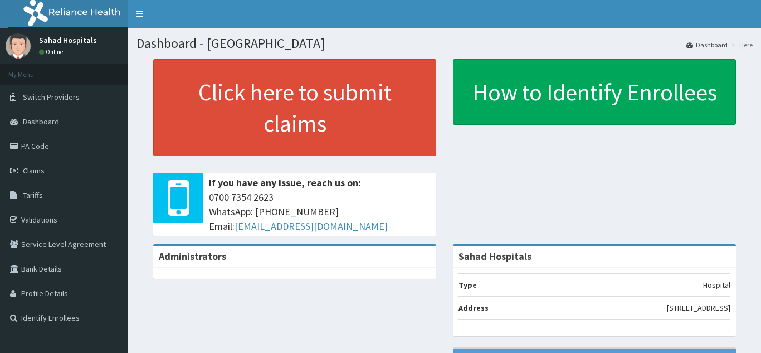 The width and height of the screenshot is (761, 353). What do you see at coordinates (192, 256) in the screenshot?
I see `b: Administrators` at bounding box center [192, 256].